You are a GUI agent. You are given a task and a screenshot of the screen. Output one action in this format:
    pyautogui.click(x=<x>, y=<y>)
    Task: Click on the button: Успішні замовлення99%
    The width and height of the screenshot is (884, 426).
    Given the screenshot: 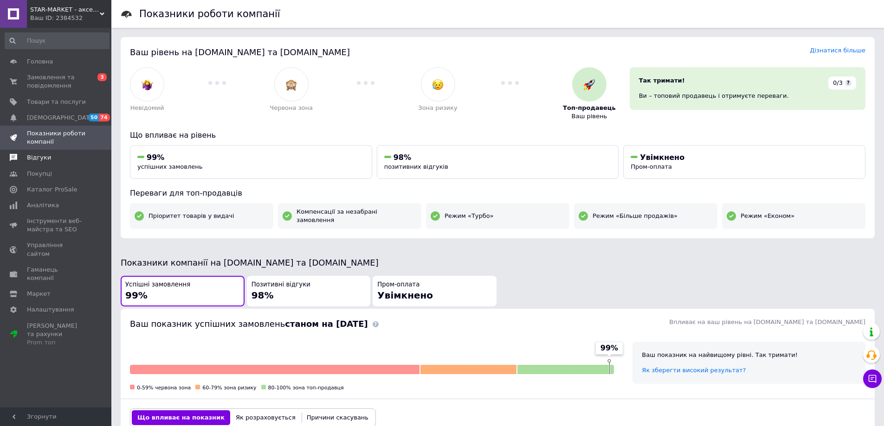 What is the action you would take?
    pyautogui.click(x=182, y=291)
    